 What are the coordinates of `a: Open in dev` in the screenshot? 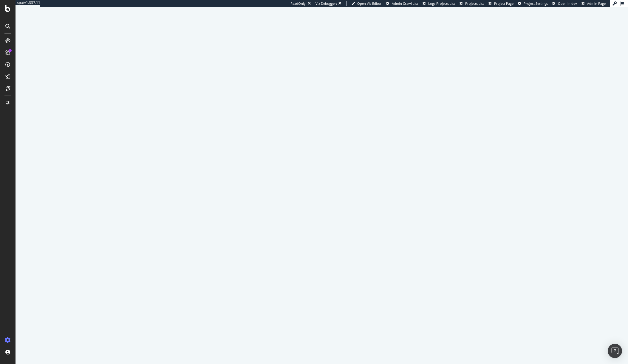 It's located at (564, 4).